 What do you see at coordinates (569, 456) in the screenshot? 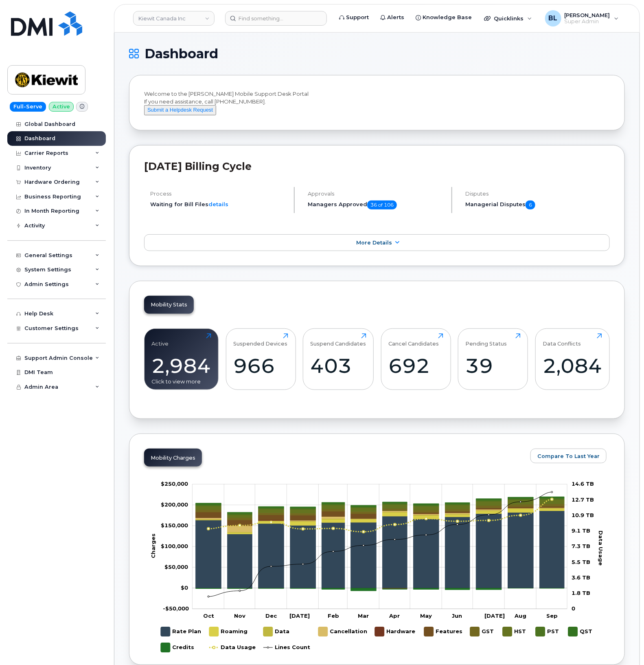
I see `span: Compare To Last Year` at bounding box center [569, 456].